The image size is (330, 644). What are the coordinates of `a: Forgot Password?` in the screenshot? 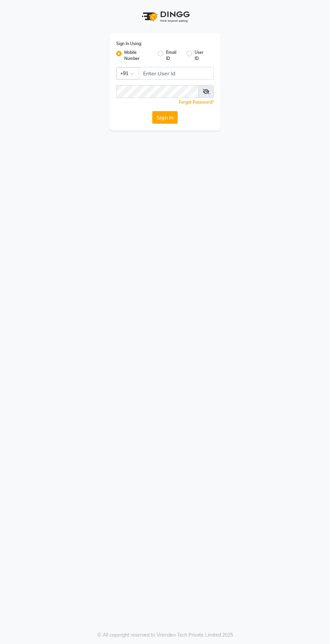 It's located at (196, 102).